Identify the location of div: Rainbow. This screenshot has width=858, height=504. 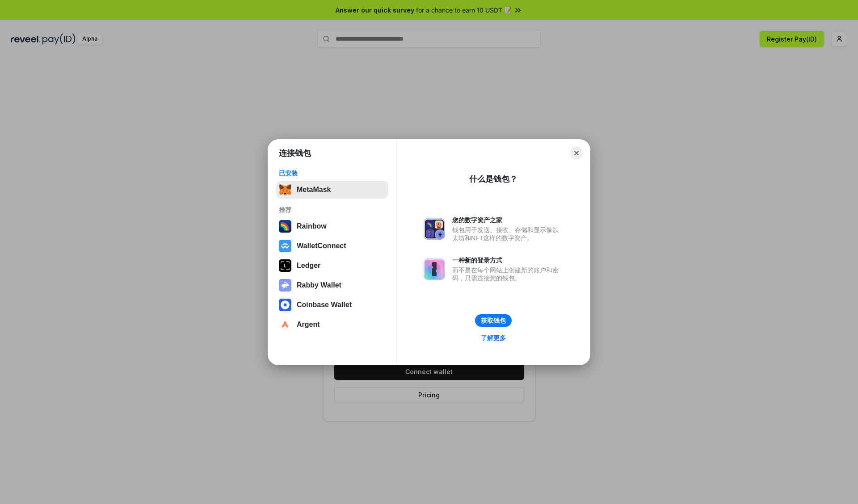
(312, 227).